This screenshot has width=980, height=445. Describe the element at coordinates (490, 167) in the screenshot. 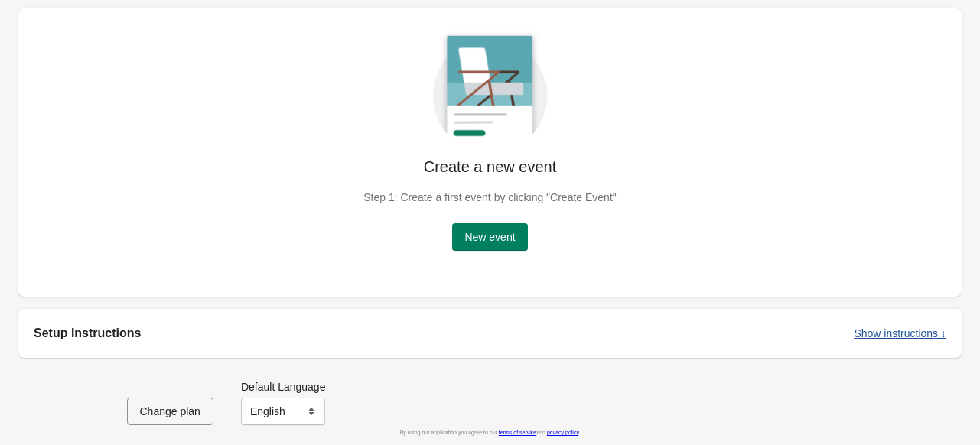

I see `p: Create a new event` at that location.